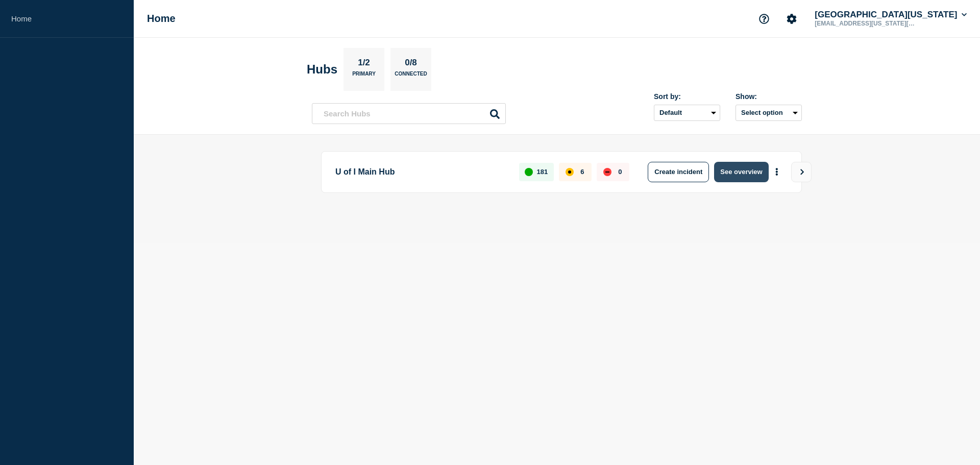 The height and width of the screenshot is (465, 980). What do you see at coordinates (792, 19) in the screenshot?
I see `button: Account settings` at bounding box center [792, 19].